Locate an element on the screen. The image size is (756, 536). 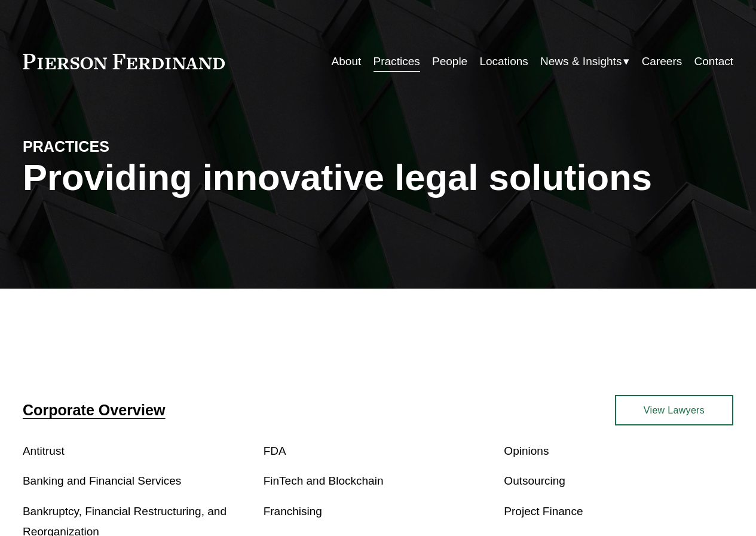
a: Opinions is located at coordinates (526, 450).